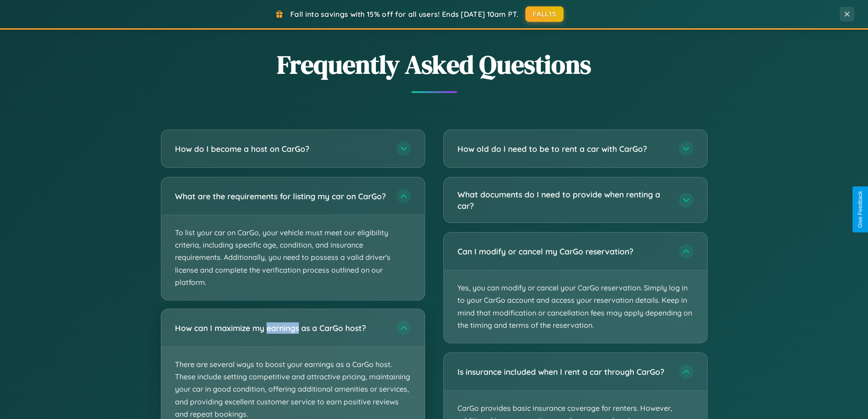 Image resolution: width=868 pixels, height=419 pixels. What do you see at coordinates (564, 251) in the screenshot?
I see `h3: Can I modify or cancel my CarGo reservation?` at bounding box center [564, 251].